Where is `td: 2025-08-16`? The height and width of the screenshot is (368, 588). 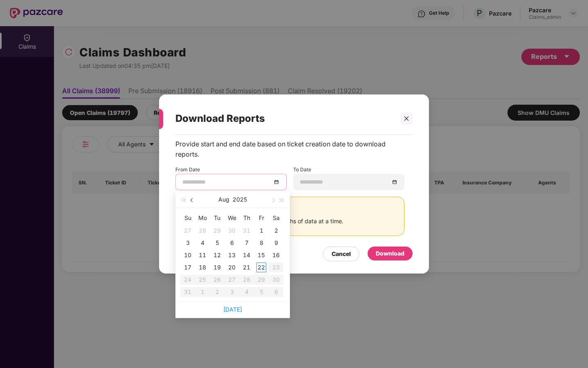 td: 2025-08-16 is located at coordinates (276, 255).